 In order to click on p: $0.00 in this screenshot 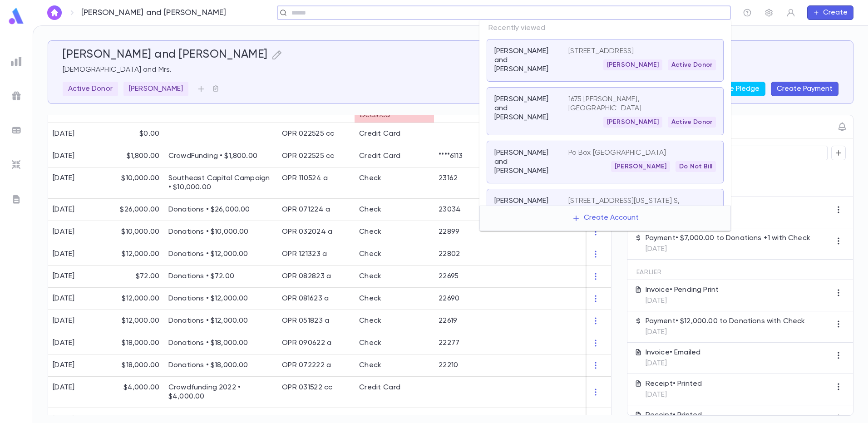, I will do `click(150, 134)`.